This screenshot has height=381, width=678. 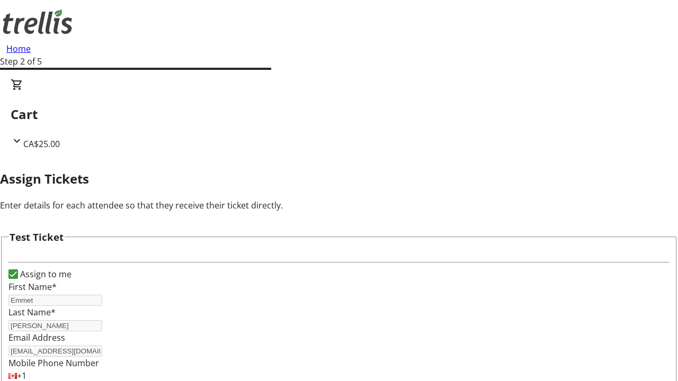 I want to click on label: Assign to me, so click(x=44, y=274).